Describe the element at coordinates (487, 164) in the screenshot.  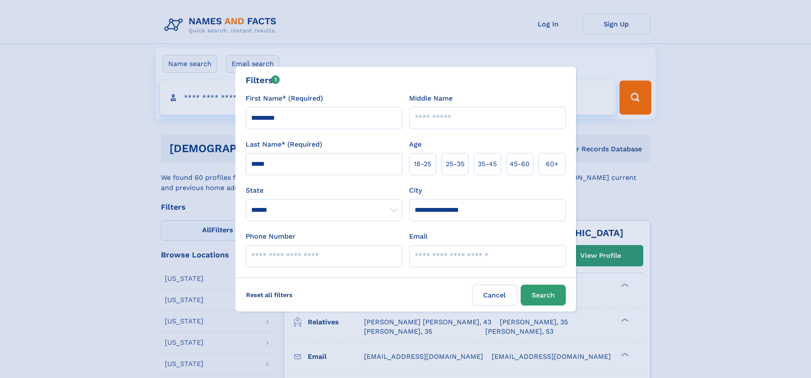
I see `span: 35‑45` at that location.